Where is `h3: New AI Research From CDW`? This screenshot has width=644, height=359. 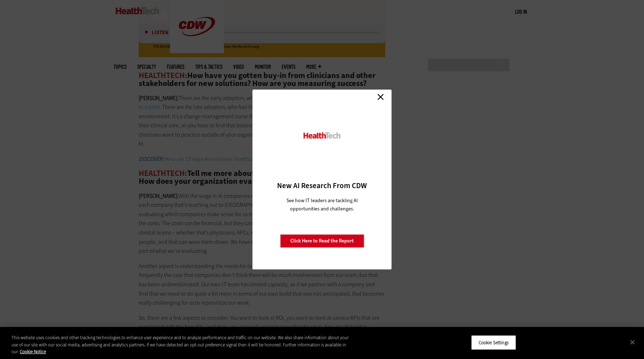 h3: New AI Research From CDW is located at coordinates (322, 185).